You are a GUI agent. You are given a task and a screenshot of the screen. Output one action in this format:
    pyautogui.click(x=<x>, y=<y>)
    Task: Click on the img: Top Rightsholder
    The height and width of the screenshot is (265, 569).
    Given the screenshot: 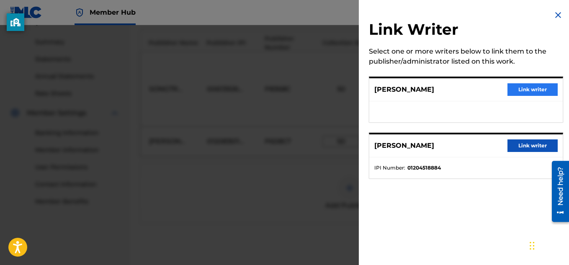 What is the action you would take?
    pyautogui.click(x=80, y=13)
    